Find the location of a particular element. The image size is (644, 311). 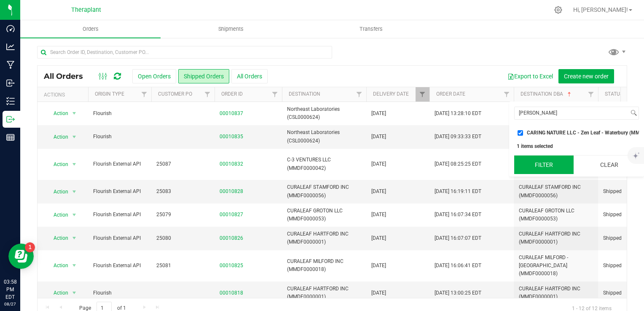

a: Delivery Date is located at coordinates (390, 94).